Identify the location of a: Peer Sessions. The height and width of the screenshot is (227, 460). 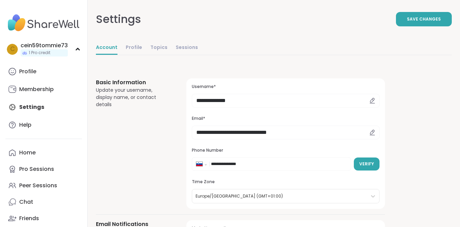
(44, 186).